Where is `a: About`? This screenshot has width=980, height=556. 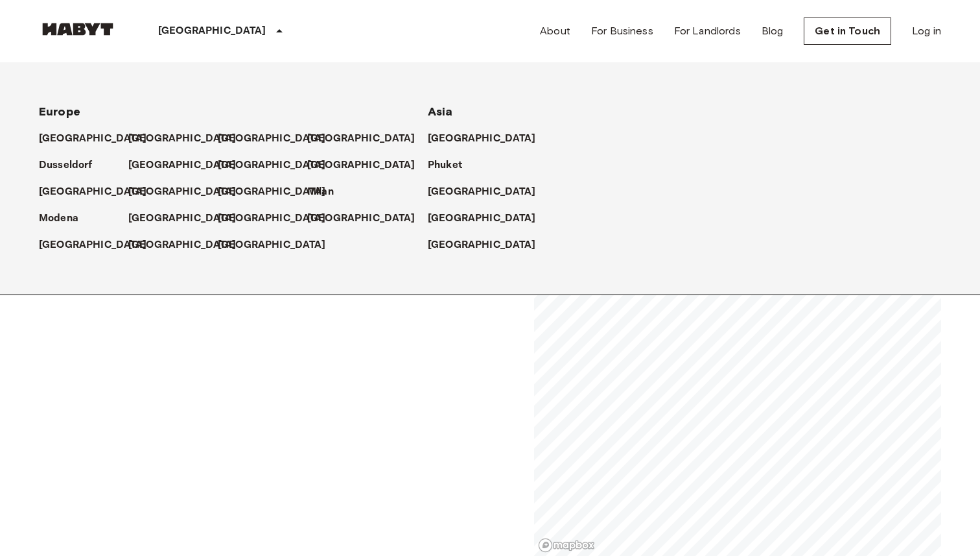 a: About is located at coordinates (555, 31).